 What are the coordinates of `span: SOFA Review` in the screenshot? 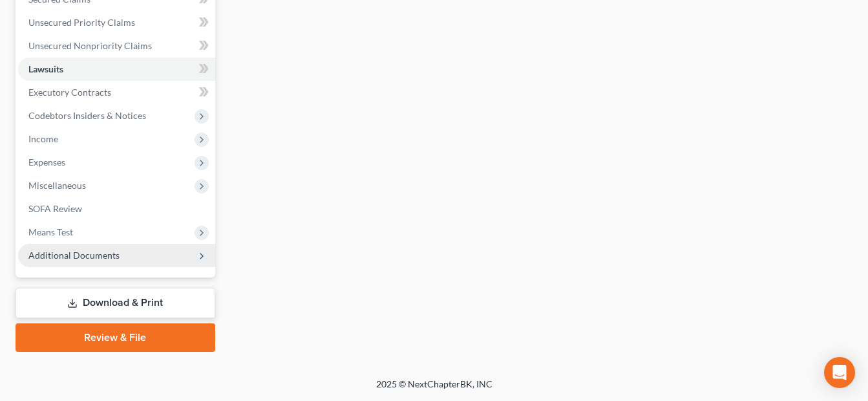 It's located at (55, 208).